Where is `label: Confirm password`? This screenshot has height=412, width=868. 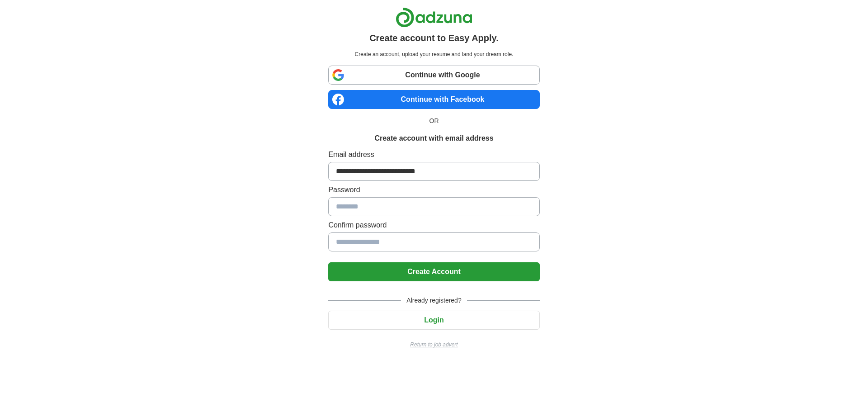
label: Confirm password is located at coordinates (433, 225).